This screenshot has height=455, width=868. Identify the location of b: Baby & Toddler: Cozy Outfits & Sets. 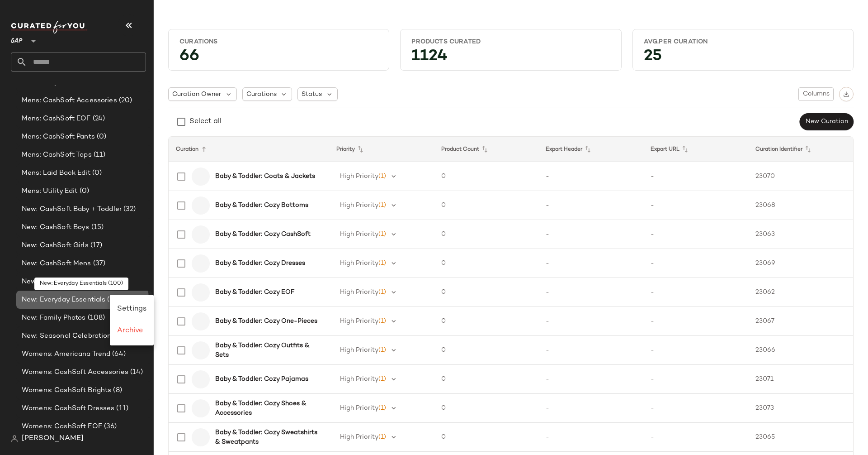
(266, 350).